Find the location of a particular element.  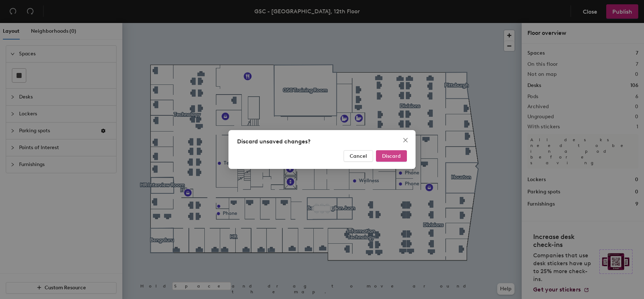

span: close is located at coordinates (405, 140).